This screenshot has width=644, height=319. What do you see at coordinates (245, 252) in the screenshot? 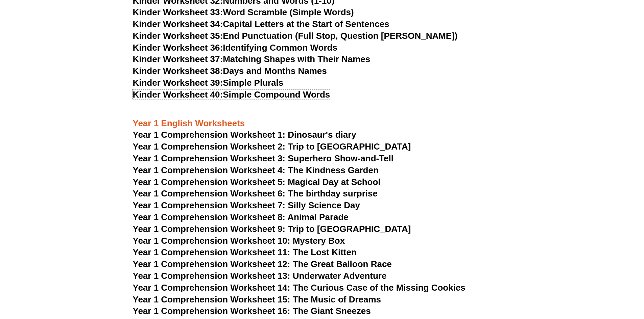
I see `a: Year 1 Comprehension Worksheet 11: The Lost Kitten` at bounding box center [245, 252].